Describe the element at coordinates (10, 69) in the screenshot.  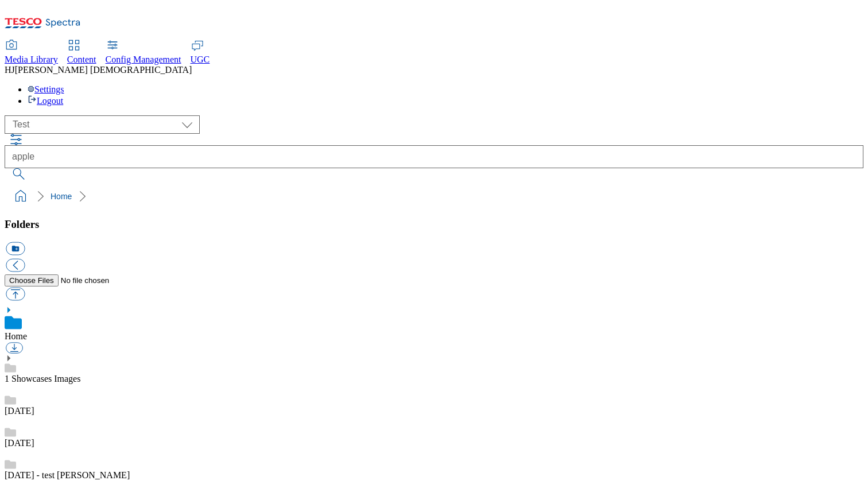
I see `span: HJ` at that location.